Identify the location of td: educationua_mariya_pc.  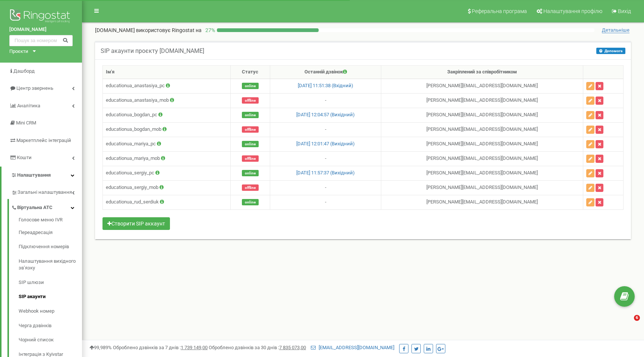
(167, 144).